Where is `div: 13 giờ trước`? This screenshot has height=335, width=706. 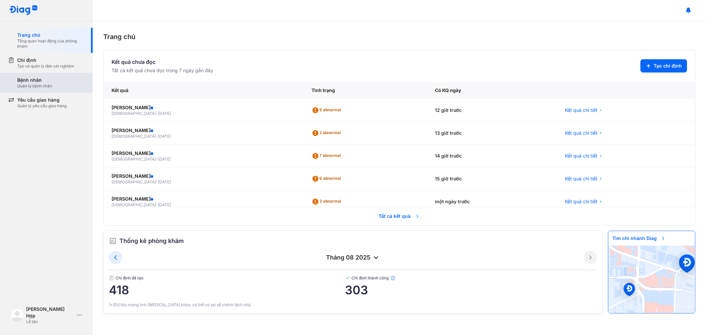
div: 13 giờ trước is located at coordinates (492, 133).